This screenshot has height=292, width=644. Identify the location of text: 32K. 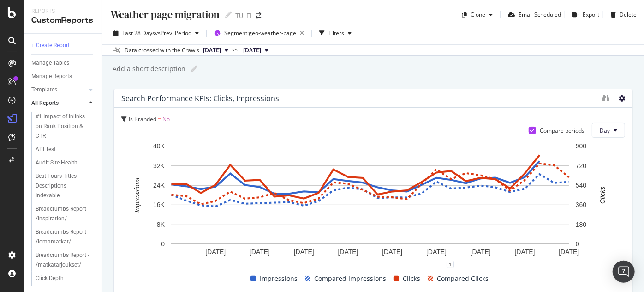
(159, 166).